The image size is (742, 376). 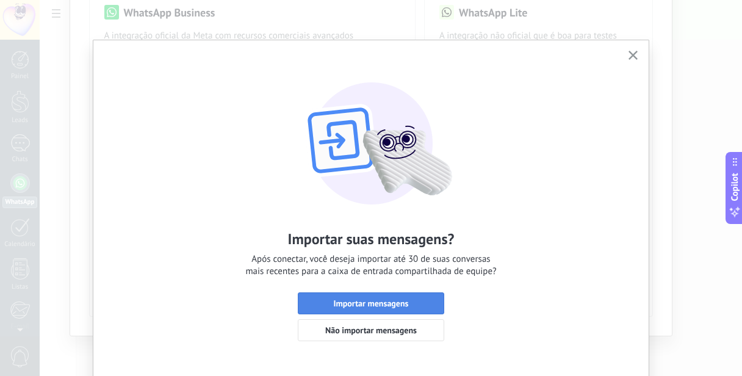 I want to click on span: Não importar mensagens, so click(x=371, y=330).